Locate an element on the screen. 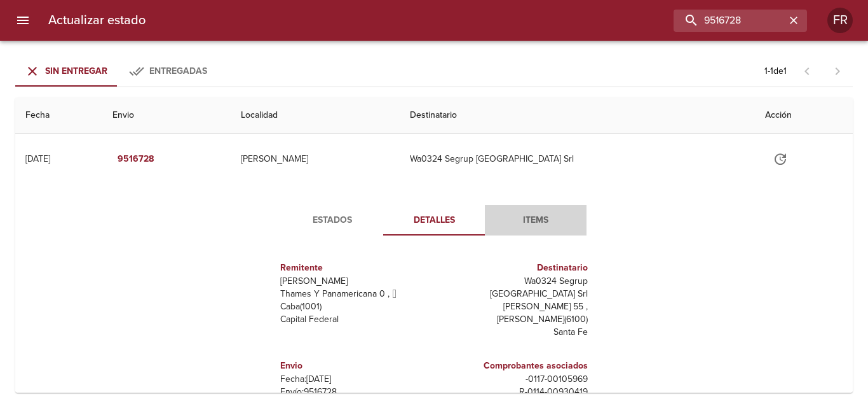 The image size is (868, 408). h6: Comprobantes asociados is located at coordinates (514, 365).